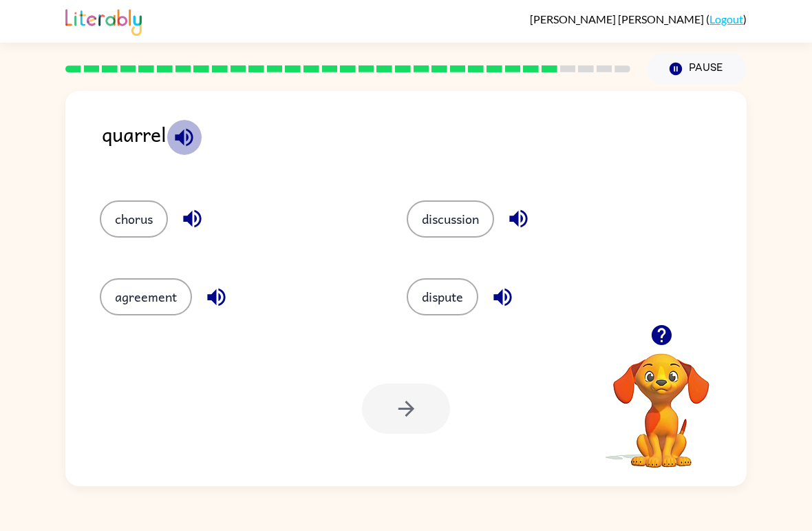  Describe the element at coordinates (424, 145) in the screenshot. I see `div: quarrel` at that location.